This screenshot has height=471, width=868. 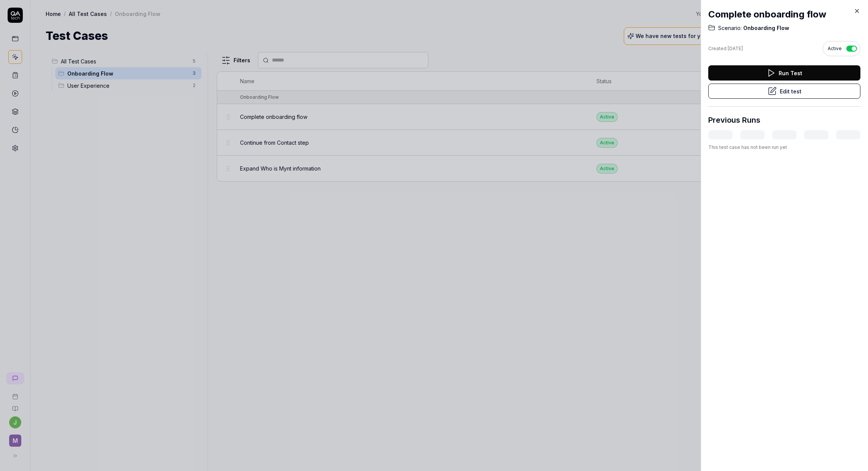 I want to click on h3: Previous Runs, so click(x=734, y=120).